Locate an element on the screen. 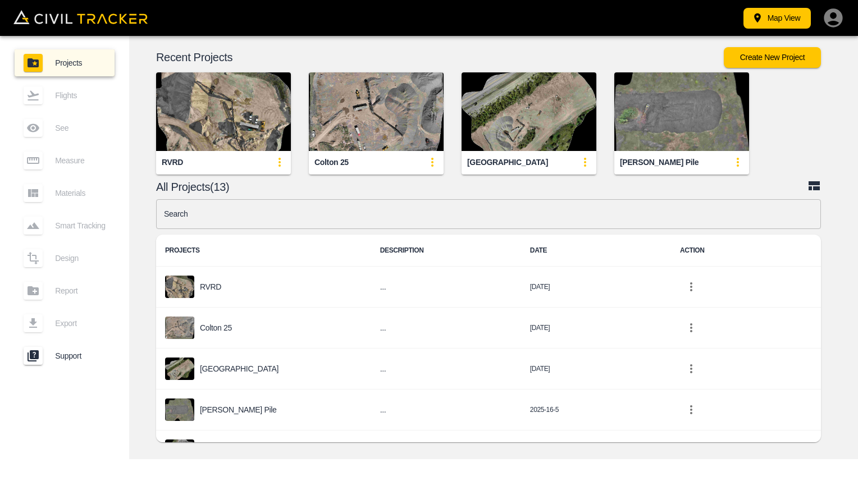  img: Colton 25 is located at coordinates (376, 112).